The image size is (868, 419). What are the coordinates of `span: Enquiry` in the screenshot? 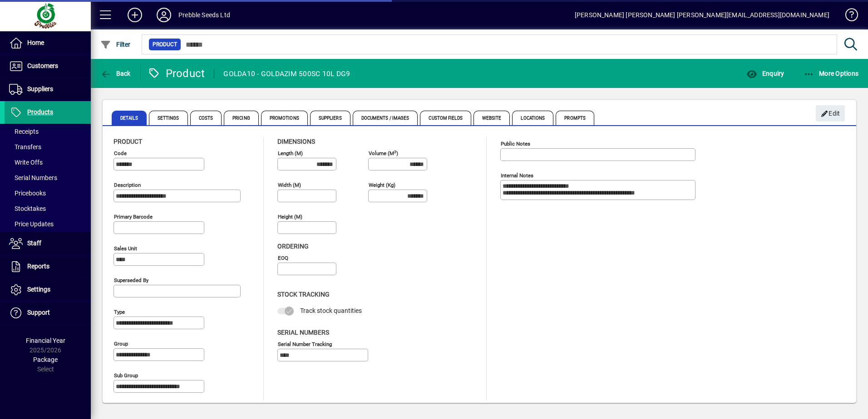 It's located at (765, 73).